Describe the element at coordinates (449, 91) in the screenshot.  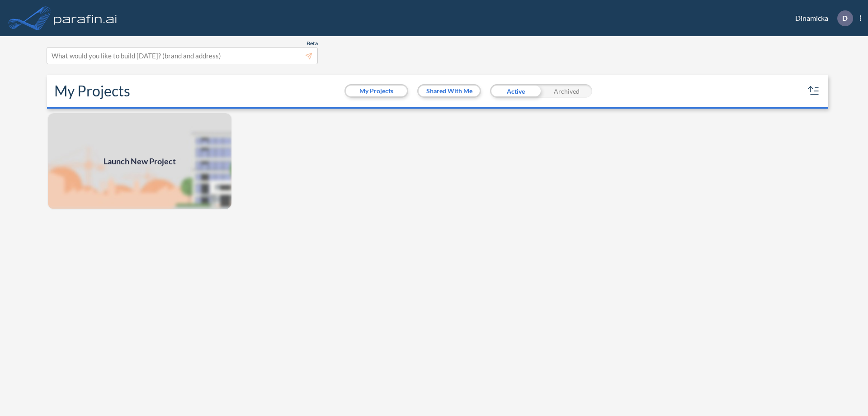
I see `button: Shared With Me` at that location.